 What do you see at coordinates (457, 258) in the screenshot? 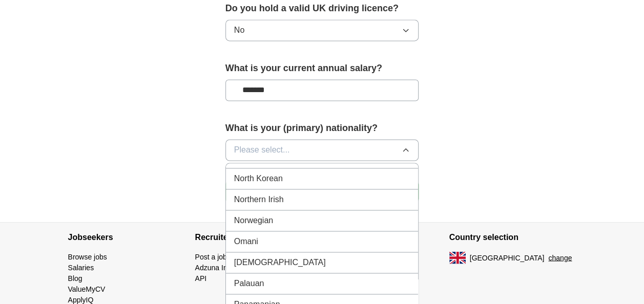
I see `img: UK flag` at bounding box center [457, 258].